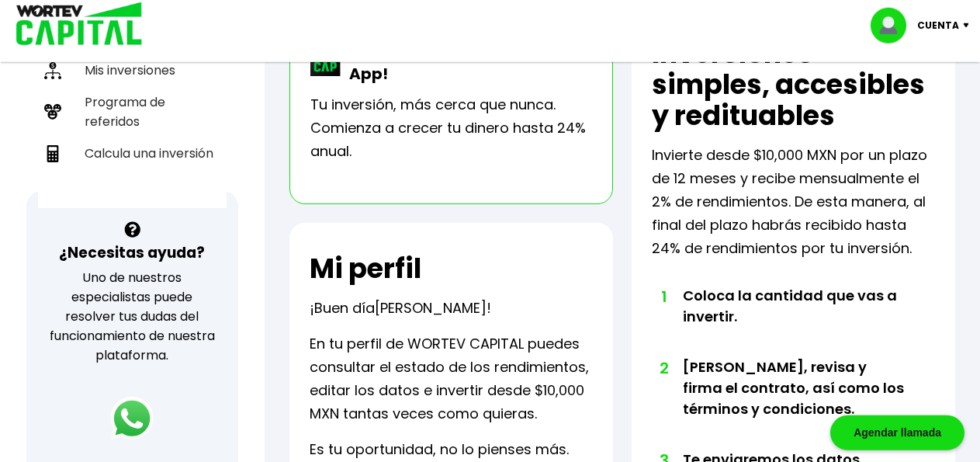 The width and height of the screenshot is (980, 462). I want to click on p: Invierte desde $10,000 MXN por un plazo de 12 meses y recibe mensualmente el 2% de rendimientos. ..., so click(792, 202).